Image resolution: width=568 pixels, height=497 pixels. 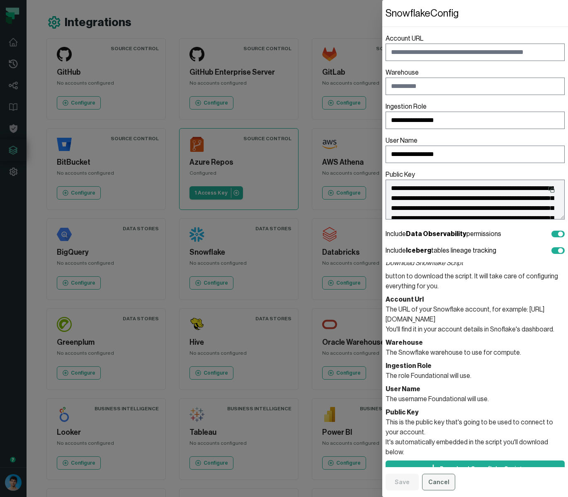 What do you see at coordinates (475, 469) in the screenshot?
I see `a: Download Snowflake Script` at bounding box center [475, 469].